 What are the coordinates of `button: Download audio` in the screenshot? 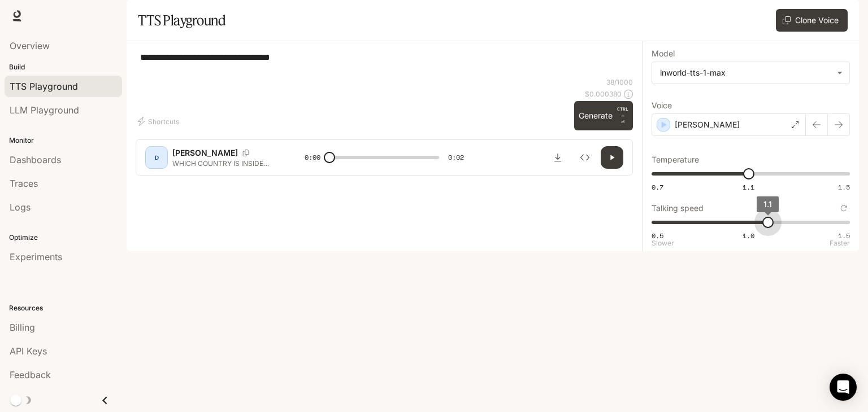 It's located at (558, 158).